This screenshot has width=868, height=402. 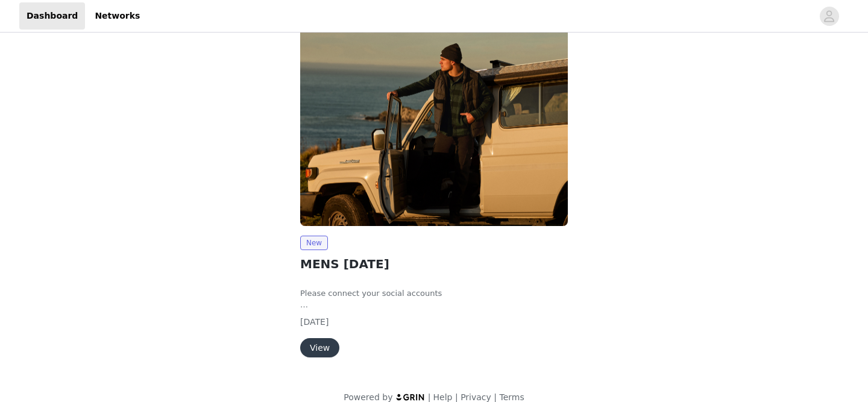 I want to click on div: avatar, so click(x=829, y=16).